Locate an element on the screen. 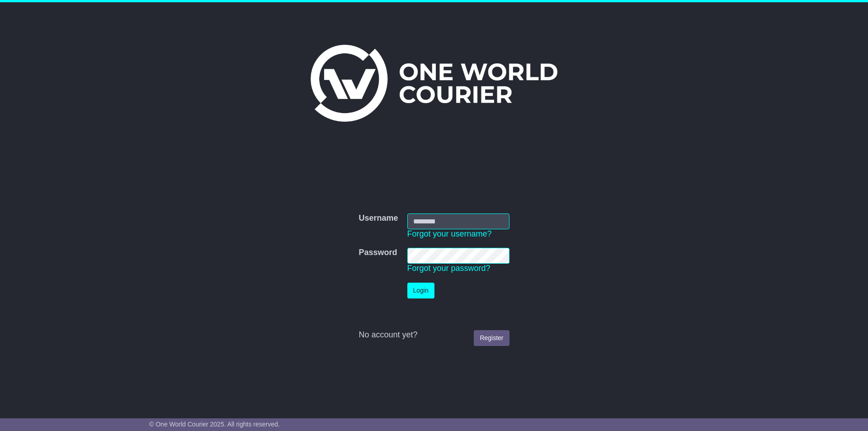 Image resolution: width=868 pixels, height=431 pixels. a: Forgot your username? is located at coordinates (449, 234).